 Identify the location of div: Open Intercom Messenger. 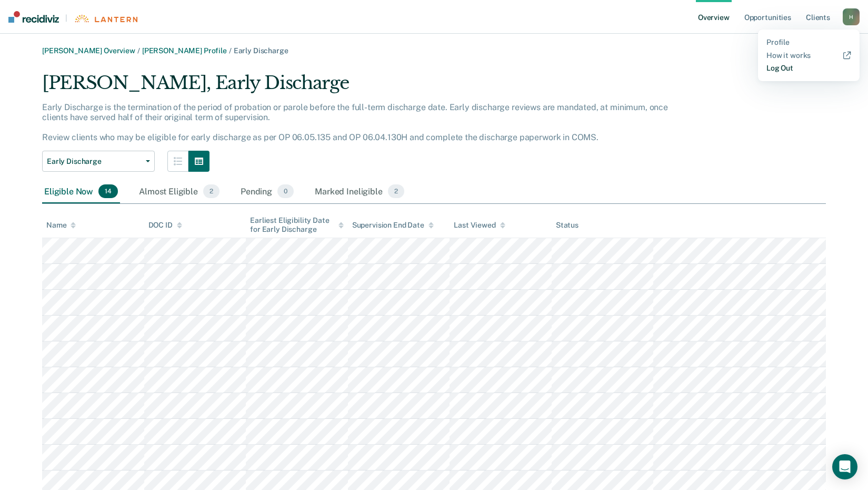
(845, 467).